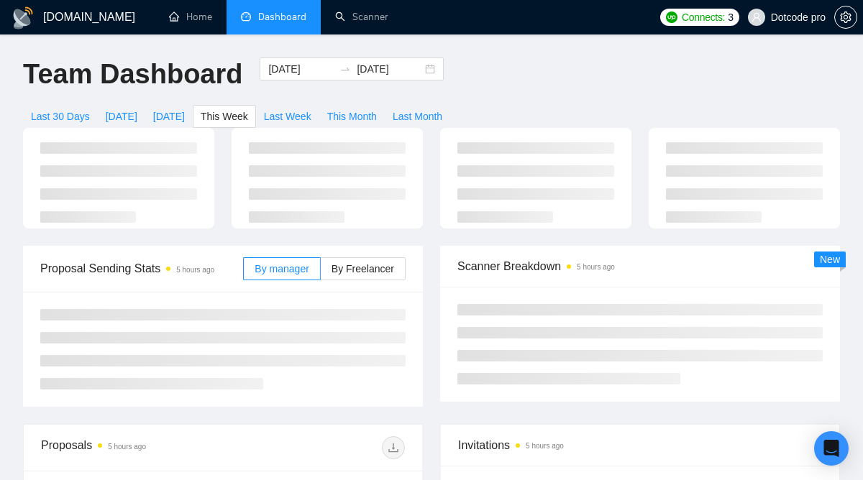 This screenshot has width=863, height=480. Describe the element at coordinates (60, 117) in the screenshot. I see `button: Last 30 Days` at that location.